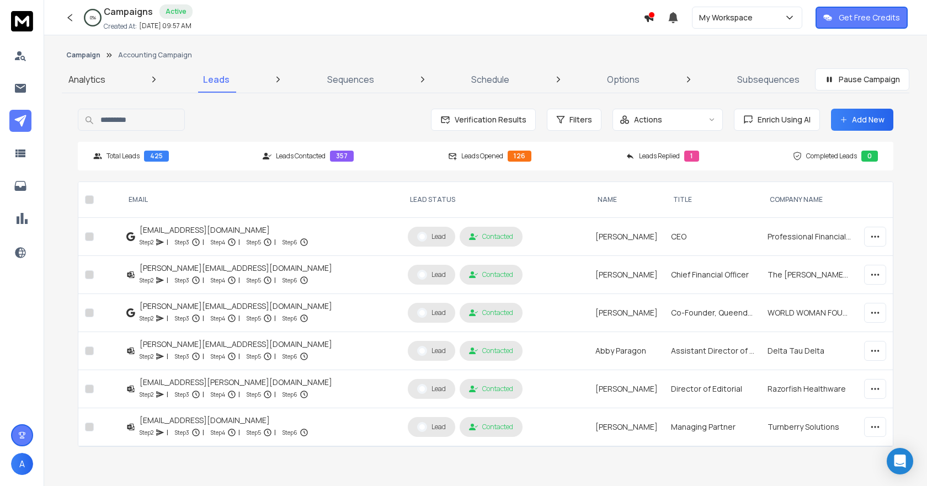  I want to click on p: Sequences, so click(350, 79).